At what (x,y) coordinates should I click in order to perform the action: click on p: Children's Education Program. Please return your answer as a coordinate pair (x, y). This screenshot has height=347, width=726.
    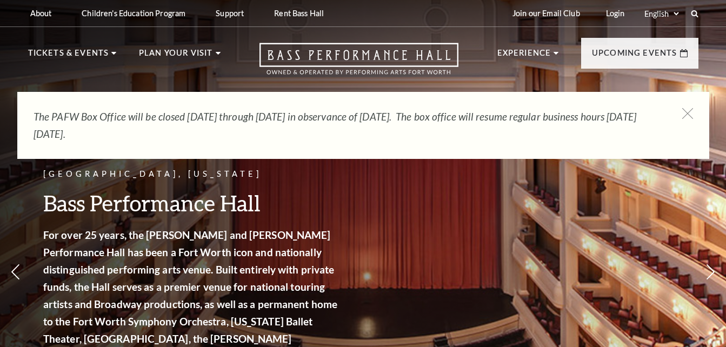
    Looking at the image, I should click on (134, 13).